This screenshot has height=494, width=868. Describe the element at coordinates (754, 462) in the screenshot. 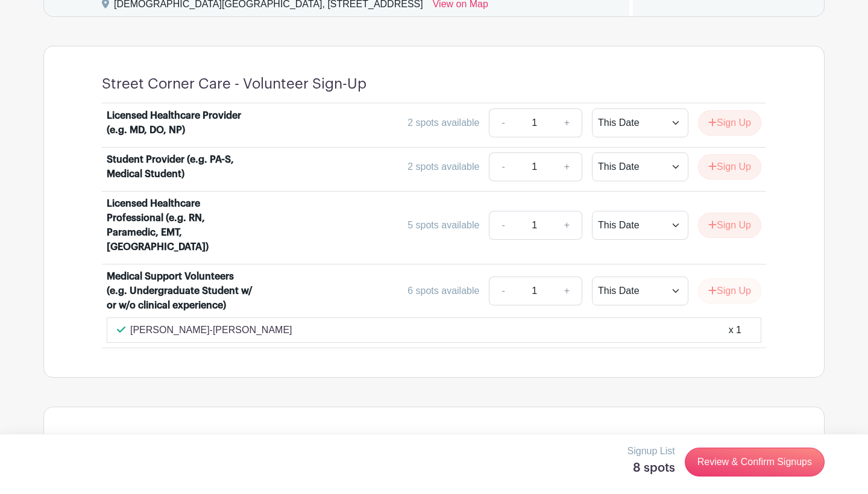

I see `a: Review & Confirm Signups` at that location.